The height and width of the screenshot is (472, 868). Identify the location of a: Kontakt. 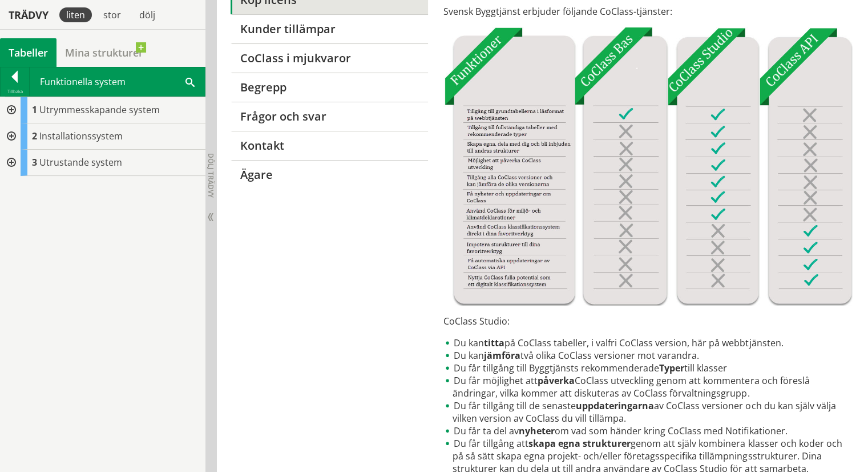
(329, 145).